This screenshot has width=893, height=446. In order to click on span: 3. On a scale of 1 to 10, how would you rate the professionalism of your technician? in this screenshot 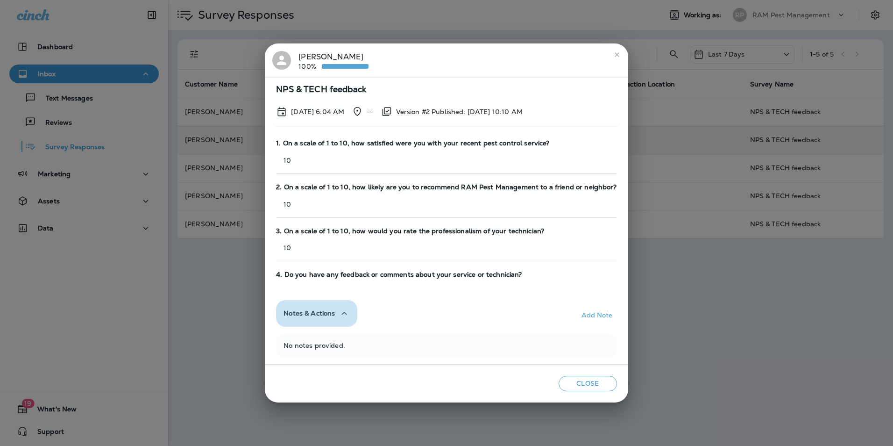, I will do `click(446, 231)`.